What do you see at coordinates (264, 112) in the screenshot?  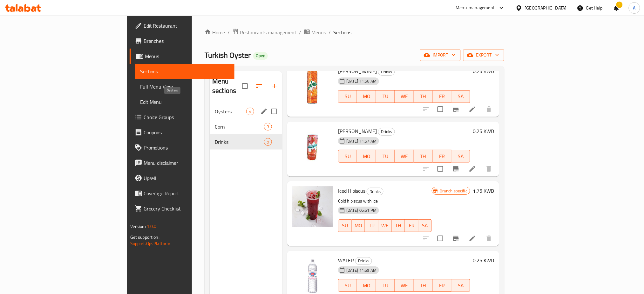 I see `button: edit` at bounding box center [264, 112].